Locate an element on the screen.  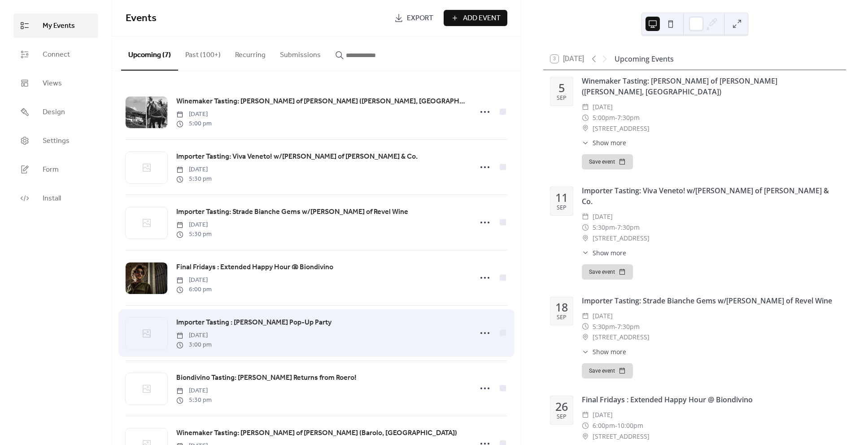
span: Final Fridays : Extended Happy Hour @ Biondivino is located at coordinates (255, 267).